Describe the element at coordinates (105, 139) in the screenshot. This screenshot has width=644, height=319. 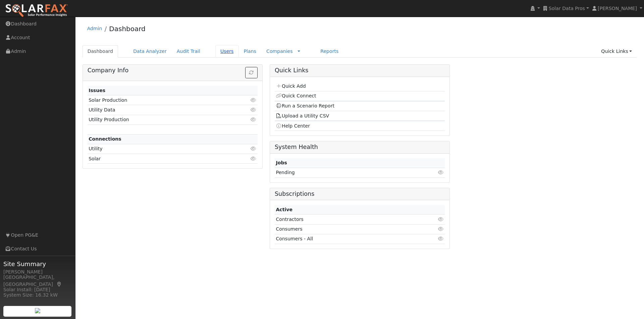
I see `strong: Connections` at that location.